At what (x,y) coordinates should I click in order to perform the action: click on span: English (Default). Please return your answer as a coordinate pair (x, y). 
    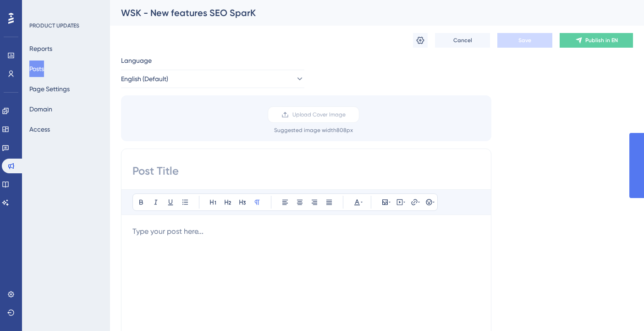
    Looking at the image, I should click on (144, 79).